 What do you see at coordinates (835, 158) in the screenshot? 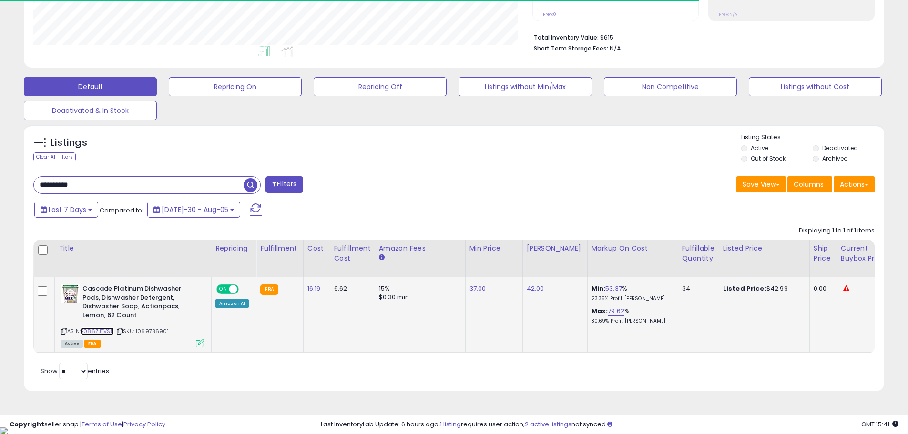
I see `label: Archived` at bounding box center [835, 158].